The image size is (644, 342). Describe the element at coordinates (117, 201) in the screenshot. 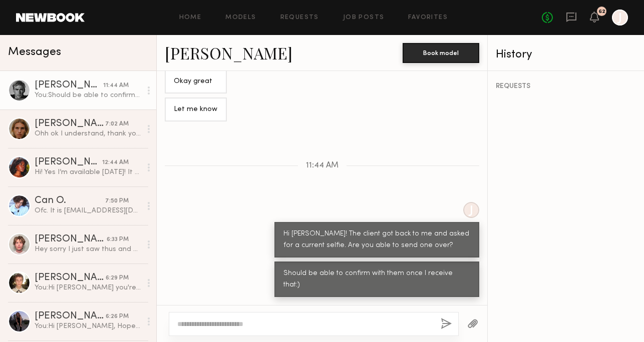

I see `div: 7:50 PM` at that location.